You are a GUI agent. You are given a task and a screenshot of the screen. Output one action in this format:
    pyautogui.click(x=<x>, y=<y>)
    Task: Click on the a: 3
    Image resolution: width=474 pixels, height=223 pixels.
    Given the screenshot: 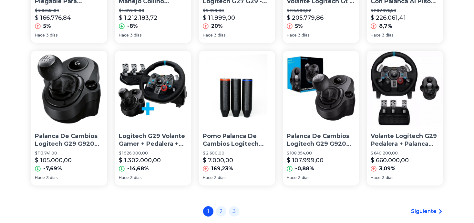 What is the action you would take?
    pyautogui.click(x=234, y=211)
    